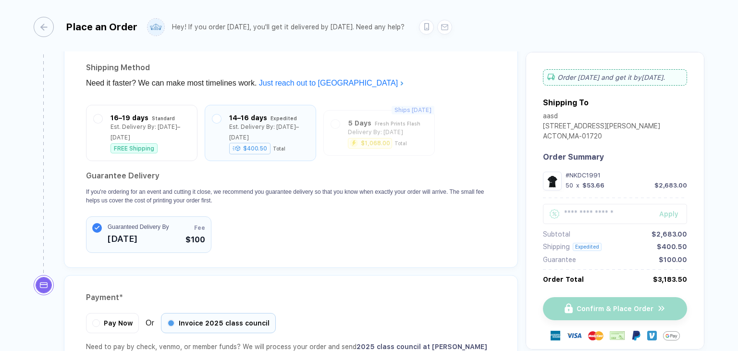  What do you see at coordinates (671, 335) in the screenshot?
I see `img: Google Pay` at bounding box center [671, 335].